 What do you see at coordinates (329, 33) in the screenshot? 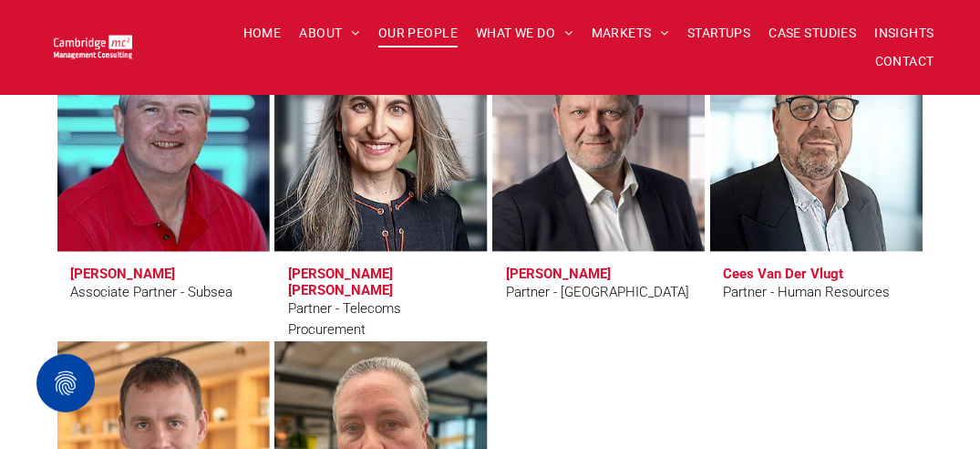
I see `a: ABOUT` at bounding box center [329, 33].